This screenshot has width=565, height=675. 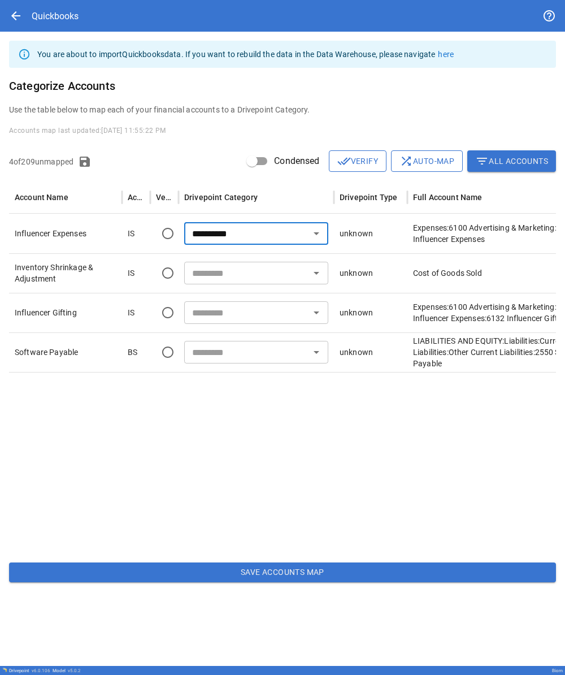 What do you see at coordinates (427, 161) in the screenshot?
I see `button: Auto-map` at bounding box center [427, 161].